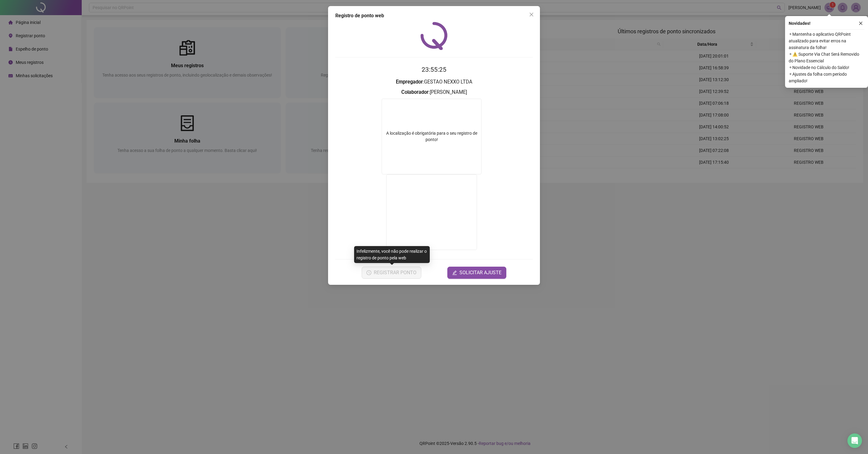 The image size is (868, 454). Describe the element at coordinates (392, 255) in the screenshot. I see `div: Infelizmente, você não pode realizar o registro de ponto pela web` at that location.